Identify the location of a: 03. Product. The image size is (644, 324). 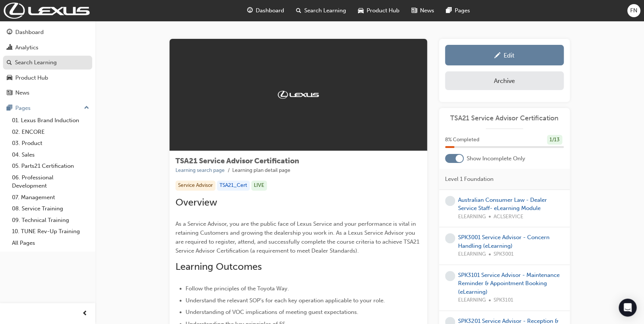
(51, 143).